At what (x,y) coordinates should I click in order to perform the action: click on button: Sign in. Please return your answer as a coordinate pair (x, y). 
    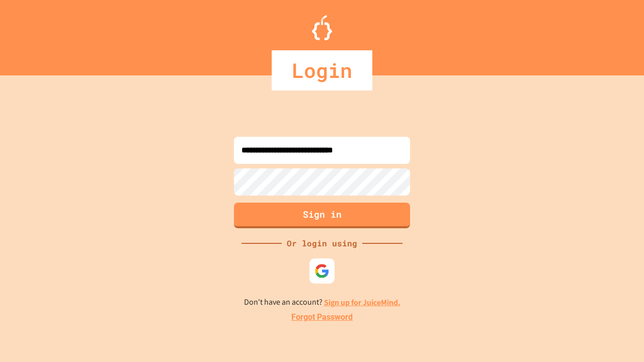
    Looking at the image, I should click on (322, 215).